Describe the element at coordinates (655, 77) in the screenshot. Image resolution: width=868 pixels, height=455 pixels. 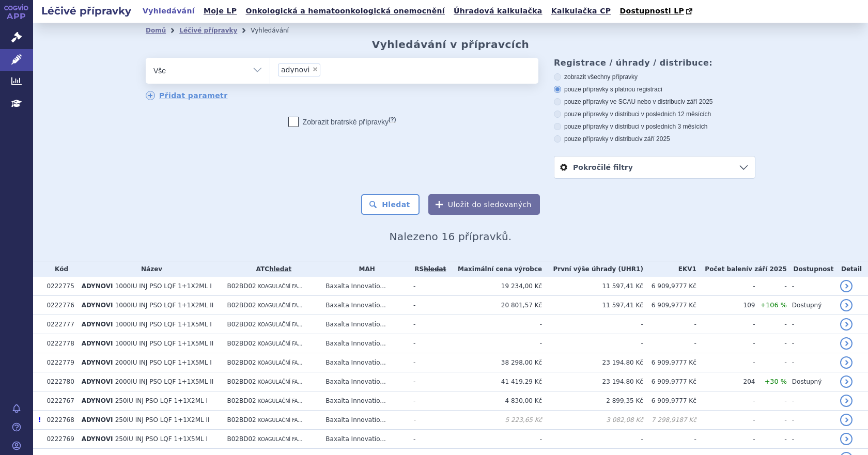
I see `label: zobrazit všechny přípravky` at that location.